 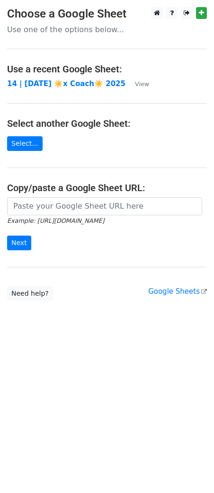 I want to click on small: View, so click(x=142, y=84).